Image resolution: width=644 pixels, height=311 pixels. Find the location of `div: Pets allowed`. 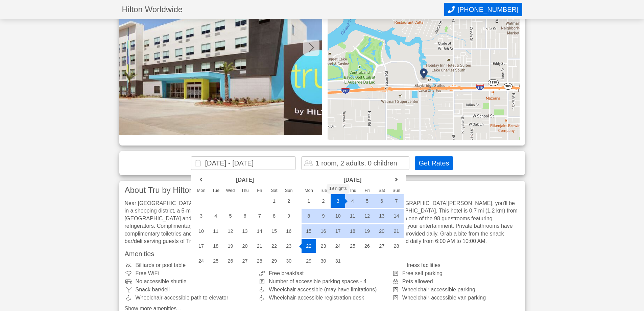

div: Pets allowed is located at coordinates (455, 282).